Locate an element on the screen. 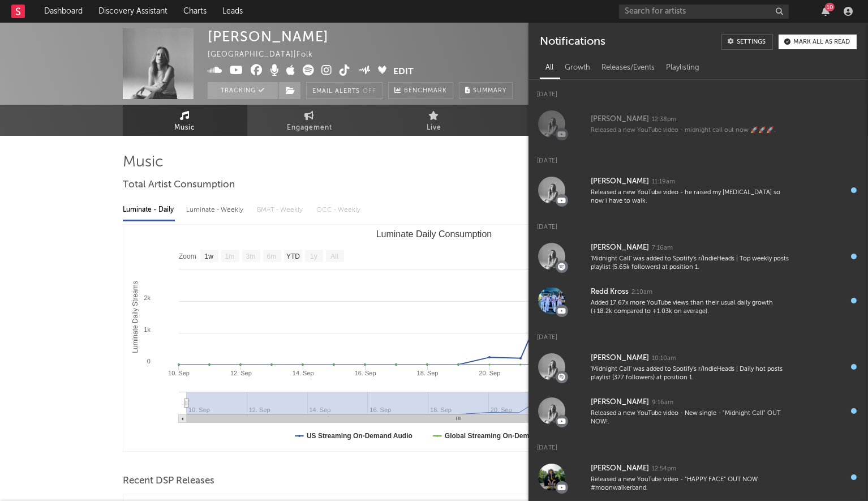 The image size is (868, 501). text: 1k is located at coordinates (147, 329).